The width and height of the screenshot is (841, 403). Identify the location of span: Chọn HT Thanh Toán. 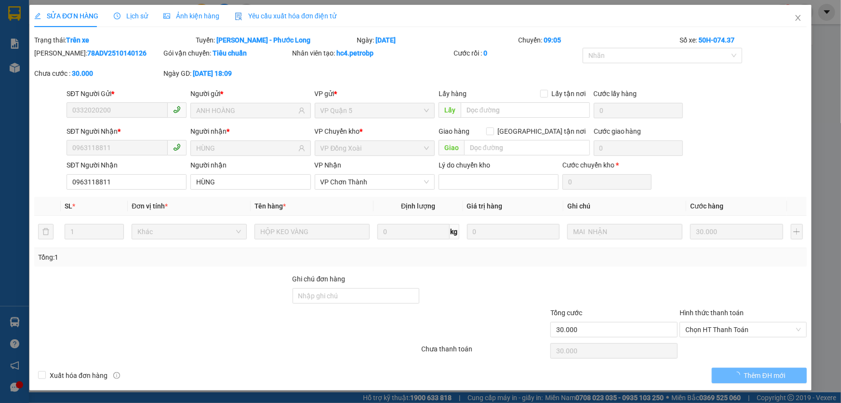
(744, 329).